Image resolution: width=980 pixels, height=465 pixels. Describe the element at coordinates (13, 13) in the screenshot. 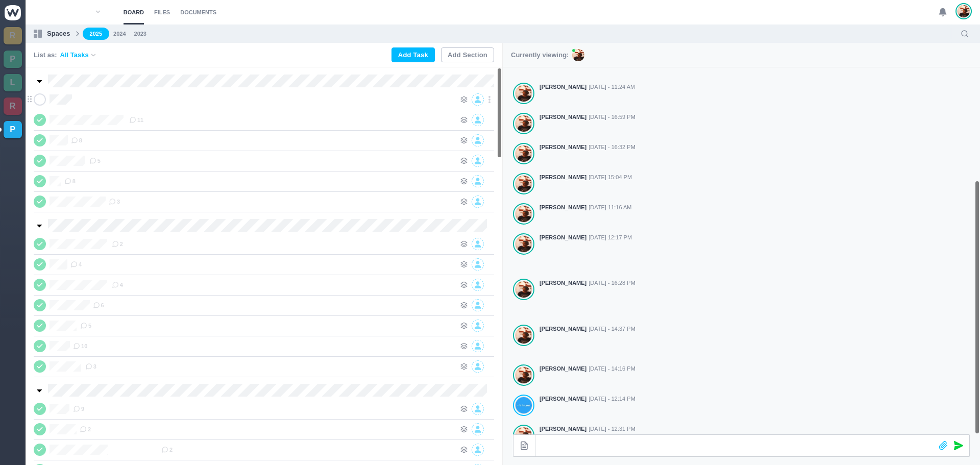

I see `img: winio` at that location.